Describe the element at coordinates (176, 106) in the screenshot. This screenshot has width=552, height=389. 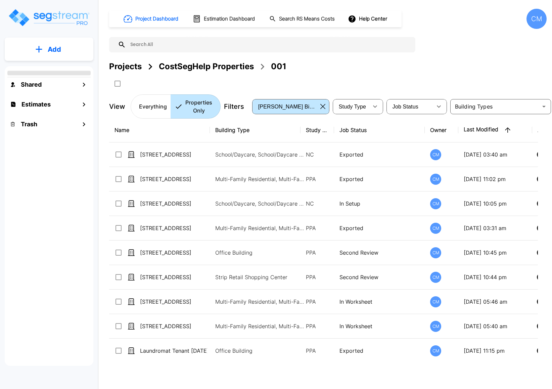
I see `div: Platform` at that location.